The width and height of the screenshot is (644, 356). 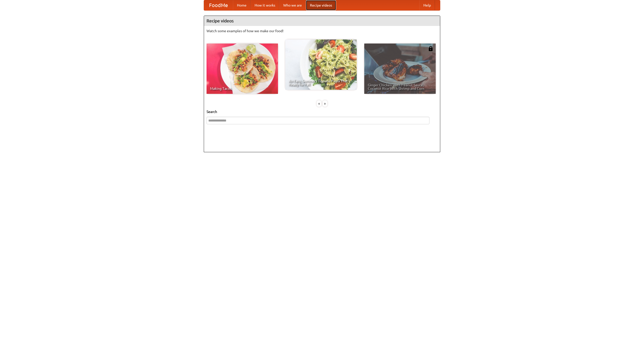 I want to click on a: Making Tacos, so click(x=242, y=68).